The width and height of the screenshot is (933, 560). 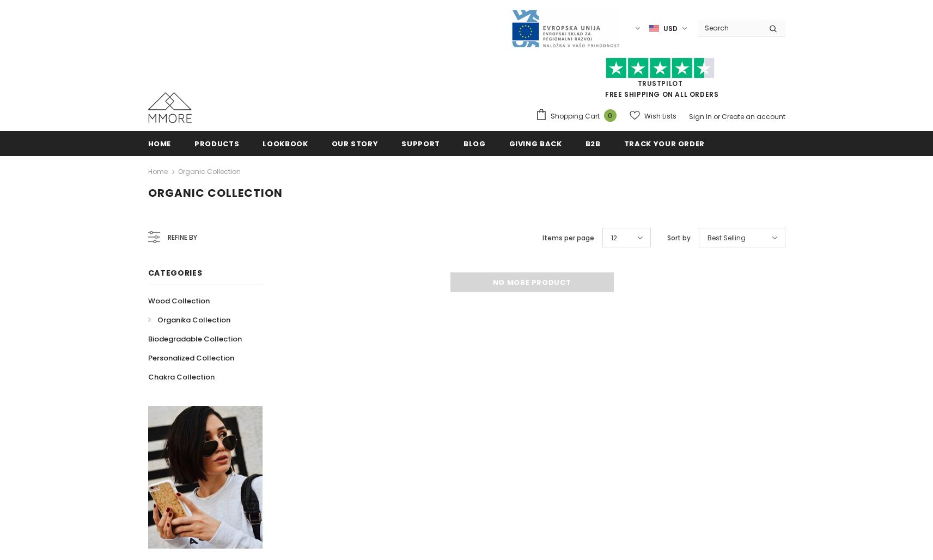 I want to click on span: Biodegradable Collection, so click(x=195, y=339).